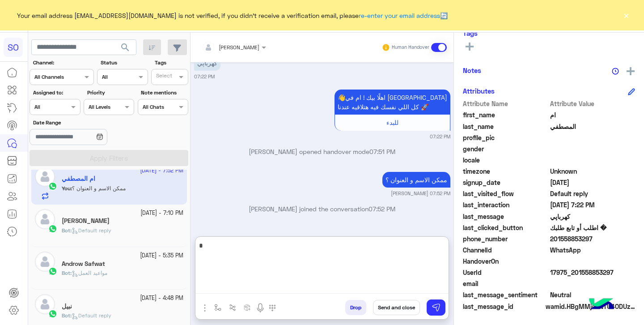 This screenshot has width=644, height=325. Describe the element at coordinates (233, 307) in the screenshot. I see `button: Trigger scenario` at that location.